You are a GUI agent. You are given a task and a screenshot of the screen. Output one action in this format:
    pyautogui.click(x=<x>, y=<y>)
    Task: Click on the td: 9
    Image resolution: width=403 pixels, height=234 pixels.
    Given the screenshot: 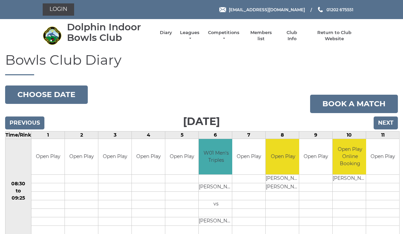 What is the action you would take?
    pyautogui.click(x=316, y=135)
    